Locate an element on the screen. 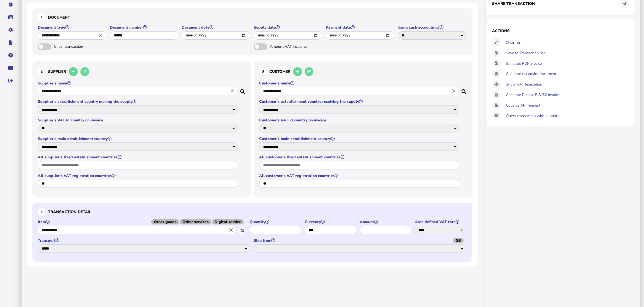 The image size is (644, 307). h1: Share transaction is located at coordinates (514, 4).